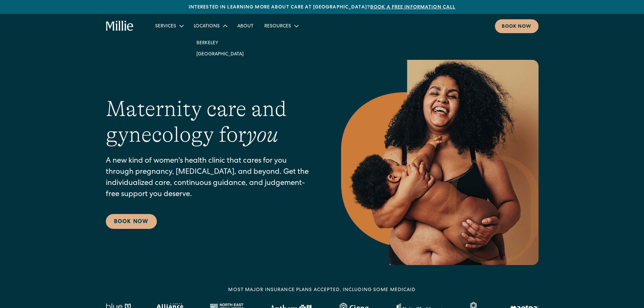 The width and height of the screenshot is (644, 308). Describe the element at coordinates (413, 8) in the screenshot. I see `a: Book a free information call` at that location.